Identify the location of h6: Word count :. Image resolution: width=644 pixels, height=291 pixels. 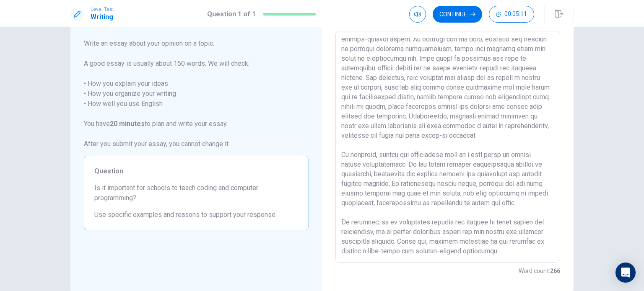
(539, 270).